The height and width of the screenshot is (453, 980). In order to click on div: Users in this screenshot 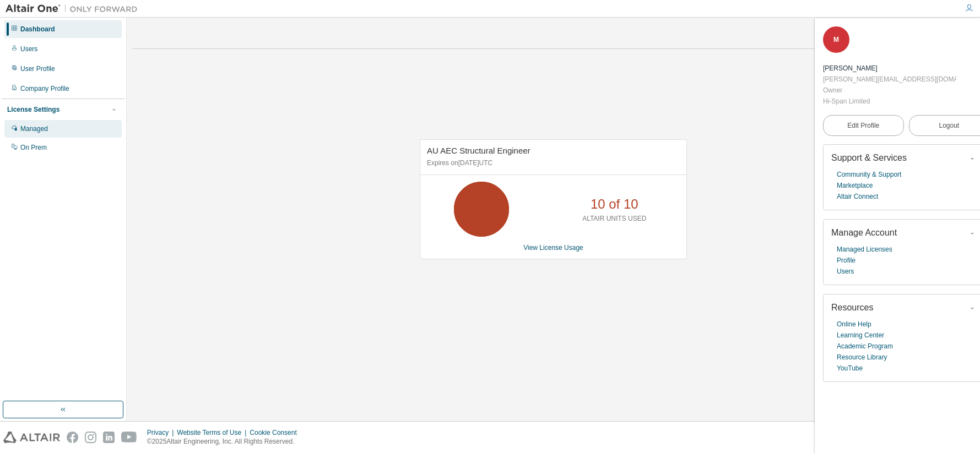, I will do `click(29, 49)`.